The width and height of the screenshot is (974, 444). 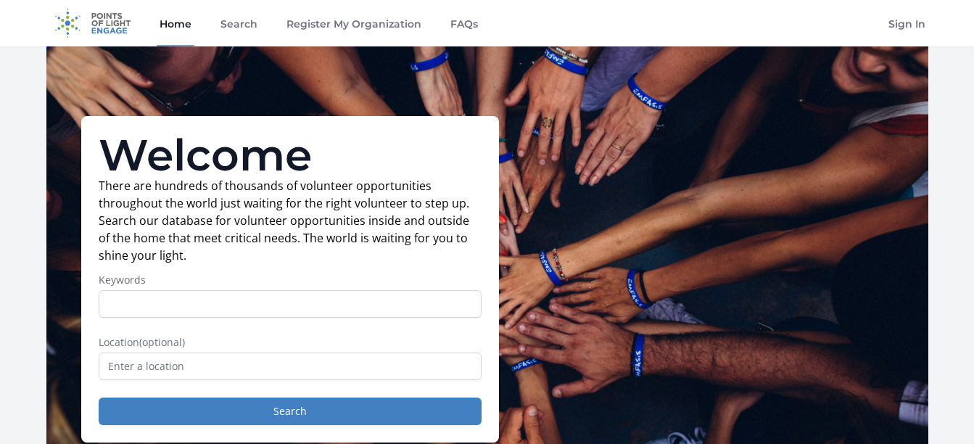 I want to click on h1: Welcome, so click(x=290, y=155).